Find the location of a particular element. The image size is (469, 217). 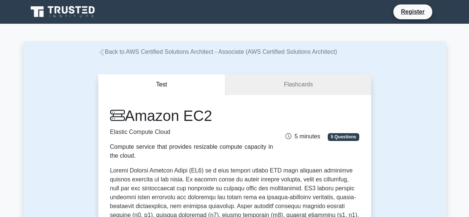

a: Flashcards is located at coordinates (298, 84).